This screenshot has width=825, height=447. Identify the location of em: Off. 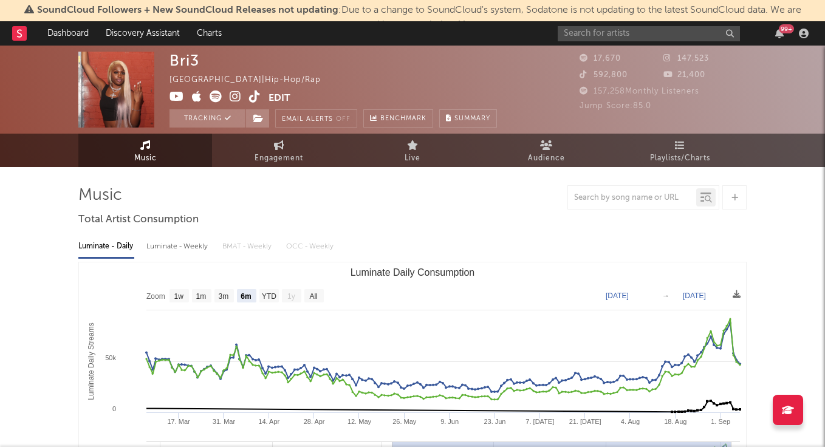
(343, 119).